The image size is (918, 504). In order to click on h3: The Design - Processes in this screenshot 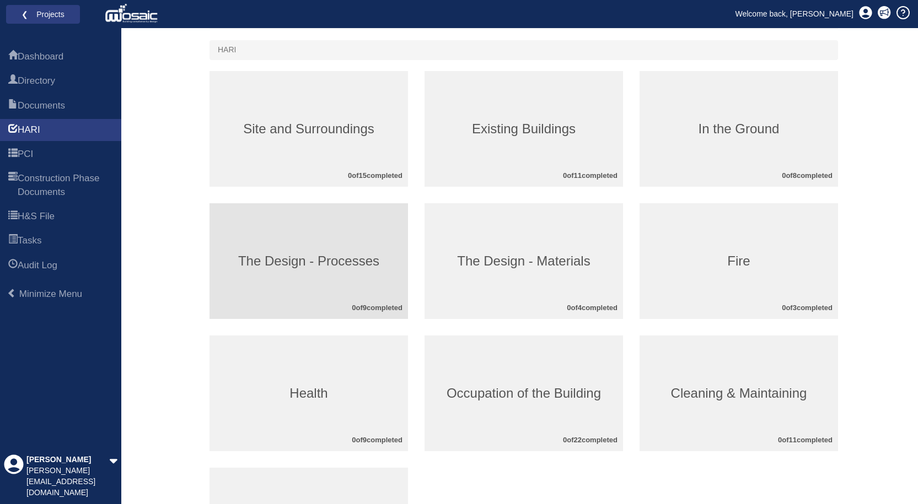, I will do `click(309, 261)`.